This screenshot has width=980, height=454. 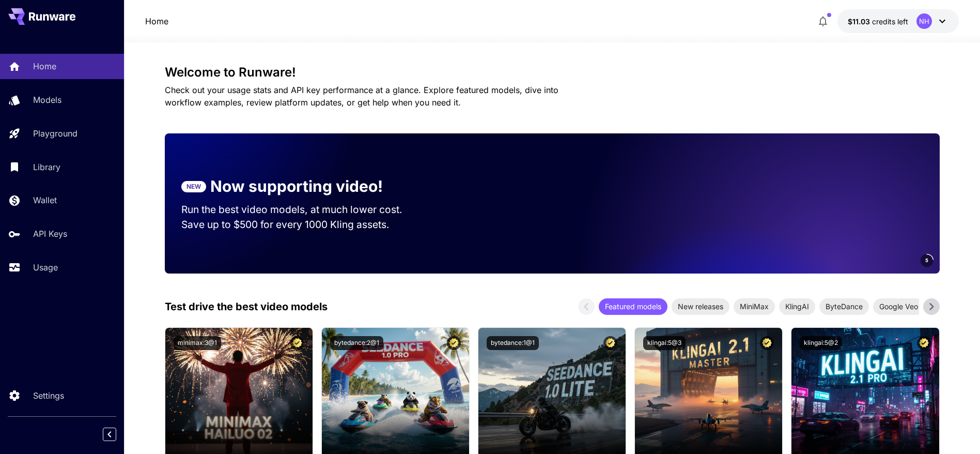 I want to click on p: Run the best video models, at much lower cost., so click(x=302, y=209).